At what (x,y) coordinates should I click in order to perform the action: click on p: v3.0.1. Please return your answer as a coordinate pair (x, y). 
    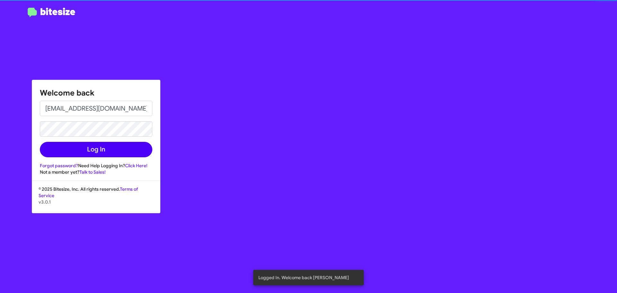
    Looking at the image, I should click on (96, 202).